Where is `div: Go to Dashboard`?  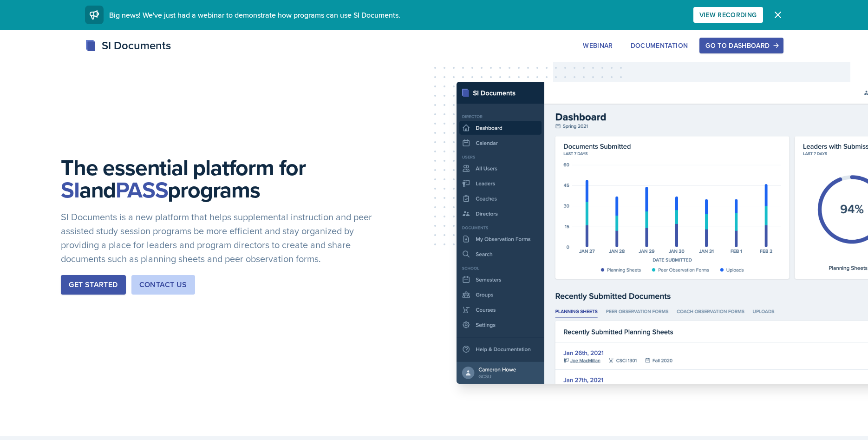 div: Go to Dashboard is located at coordinates (741, 46).